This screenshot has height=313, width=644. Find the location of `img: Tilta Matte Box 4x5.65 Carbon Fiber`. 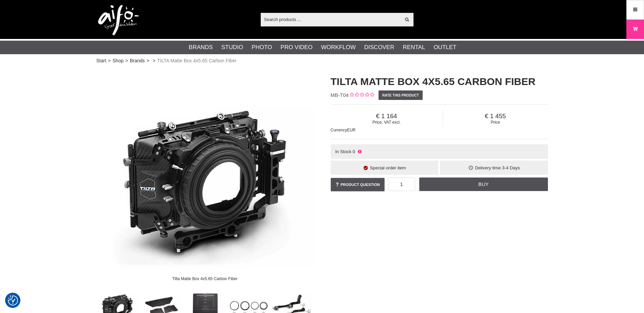

img: Tilta Matte Box 4x5.65 Carbon Fiber is located at coordinates (205, 176).